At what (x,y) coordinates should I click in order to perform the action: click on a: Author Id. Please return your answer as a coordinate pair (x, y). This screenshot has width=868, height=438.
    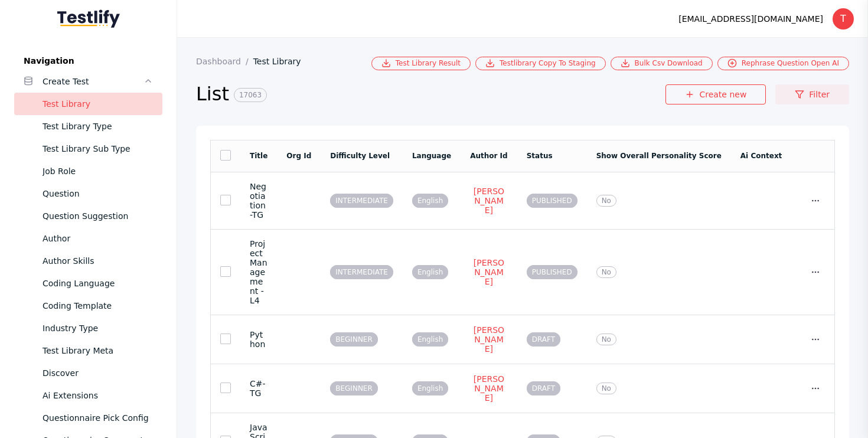
    Looking at the image, I should click on (489, 156).